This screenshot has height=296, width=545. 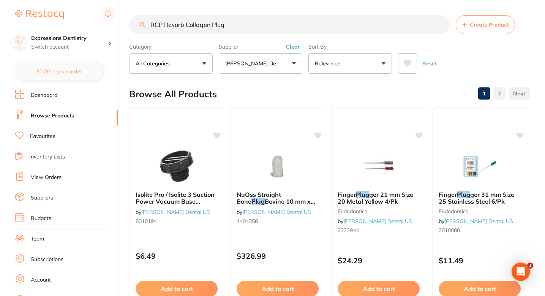 I want to click on p: $11.49, so click(x=479, y=260).